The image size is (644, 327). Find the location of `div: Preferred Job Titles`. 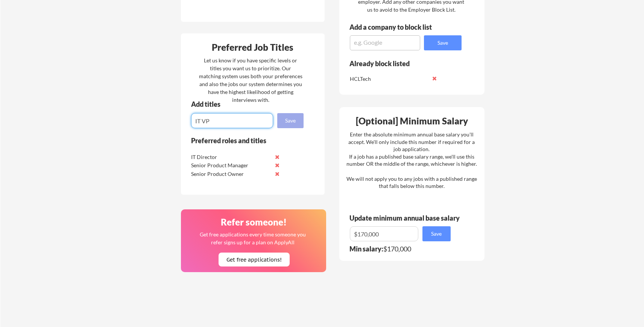

div: Preferred Job Titles is located at coordinates (253, 48).